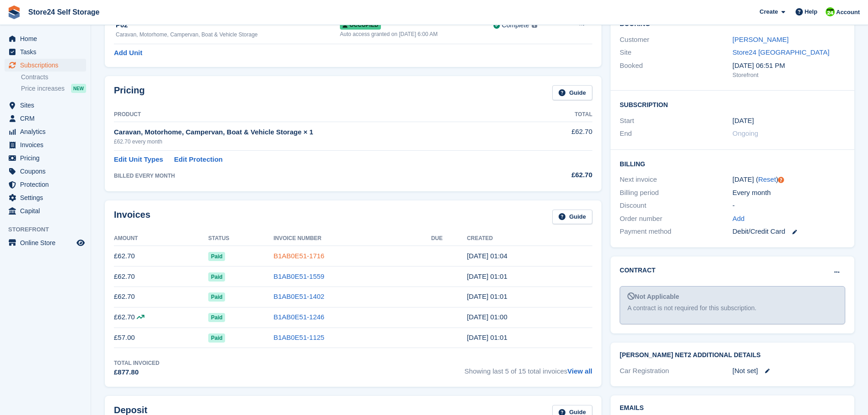 The height and width of the screenshot is (415, 868). What do you see at coordinates (132, 217) in the screenshot?
I see `h2: Invoices` at bounding box center [132, 217].